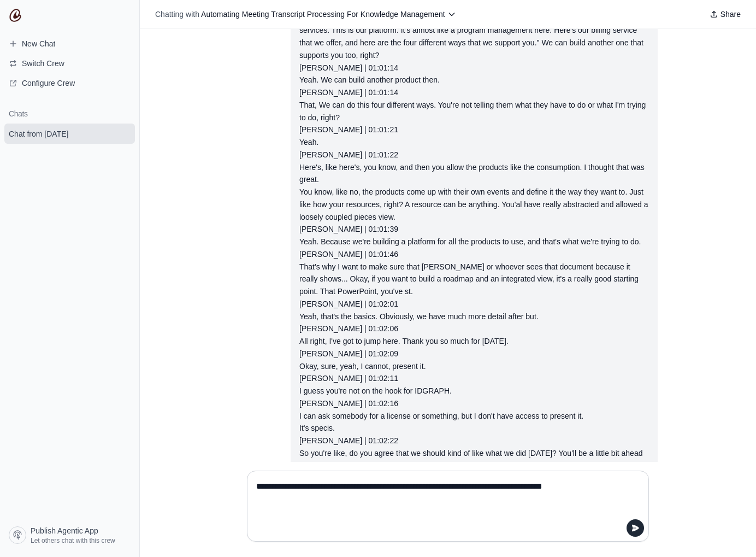 This screenshot has height=557, width=756. Describe the element at coordinates (306, 14) in the screenshot. I see `button: Chatting with Automating Meeting Transcript Processing For Knowledge Management` at that location.